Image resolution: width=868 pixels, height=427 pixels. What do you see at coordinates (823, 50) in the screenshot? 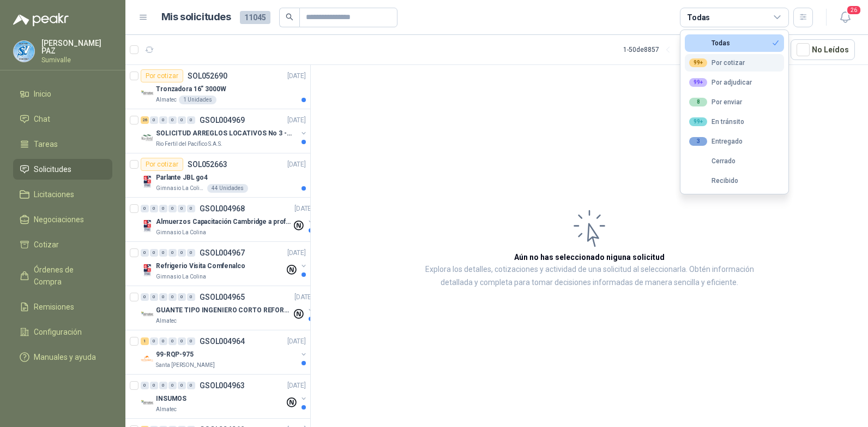
I see `button: No Leídos` at bounding box center [823, 50].